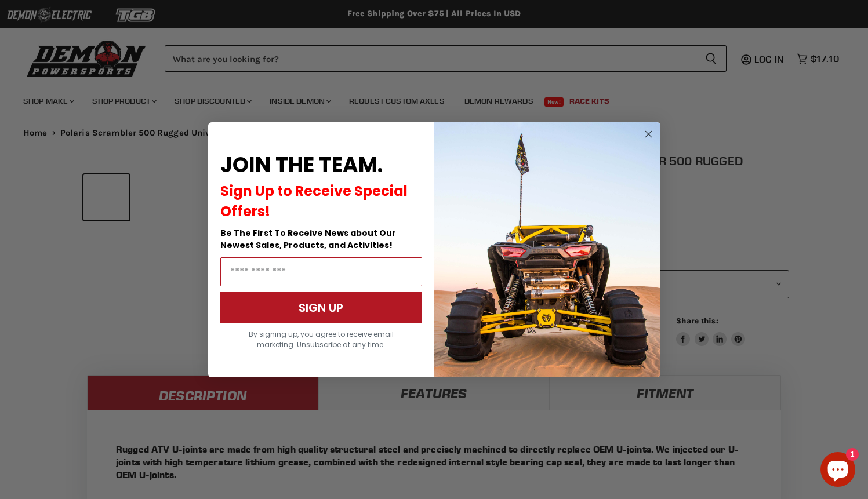  What do you see at coordinates (321, 339) in the screenshot?
I see `span: By signing up, you agree to receive email marketing. Unsubscribe at any time.` at bounding box center [321, 339].